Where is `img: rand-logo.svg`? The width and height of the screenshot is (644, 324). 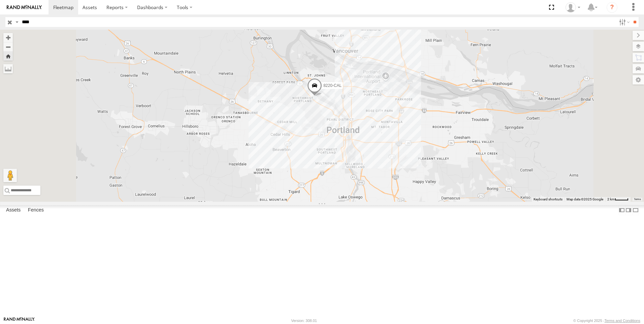 img: rand-logo.svg is located at coordinates (24, 7).